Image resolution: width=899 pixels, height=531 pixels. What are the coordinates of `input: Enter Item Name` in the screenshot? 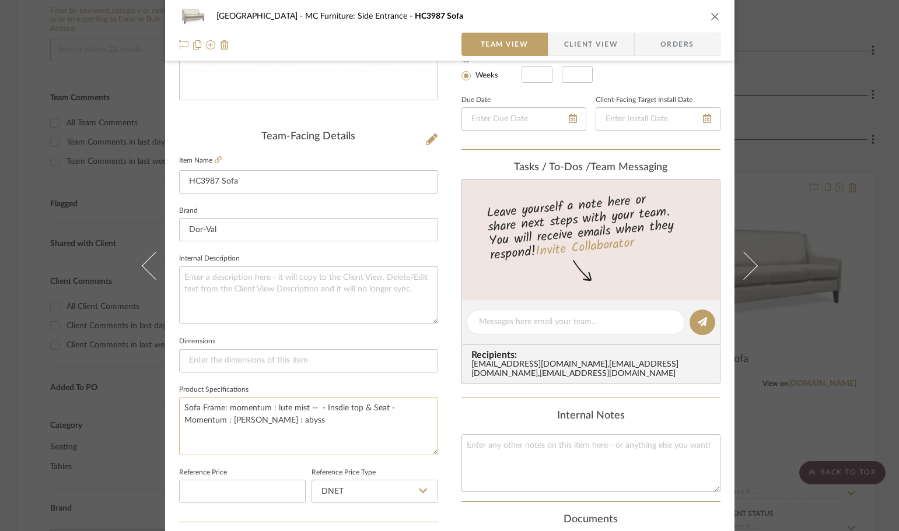 It's located at (309, 182).